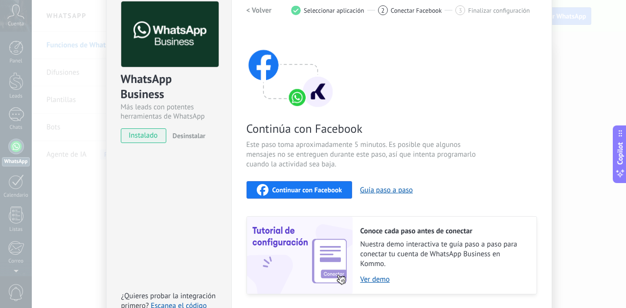 The width and height of the screenshot is (626, 308). Describe the element at coordinates (499, 10) in the screenshot. I see `span: Finalizar configuración` at that location.